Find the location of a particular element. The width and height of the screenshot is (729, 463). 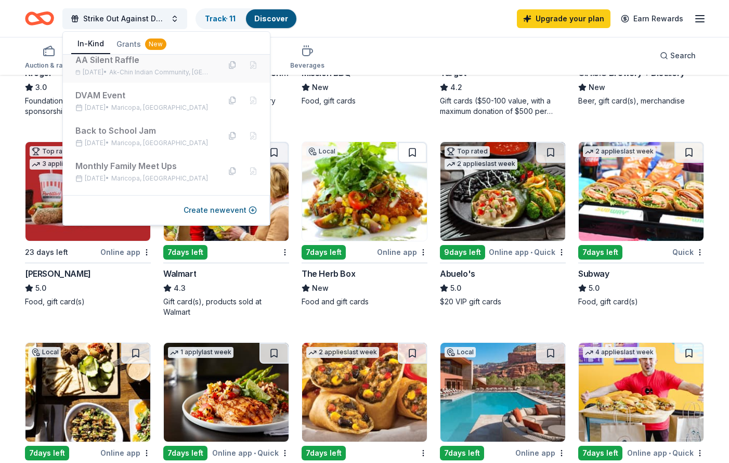

div: Walmart is located at coordinates (179, 274).